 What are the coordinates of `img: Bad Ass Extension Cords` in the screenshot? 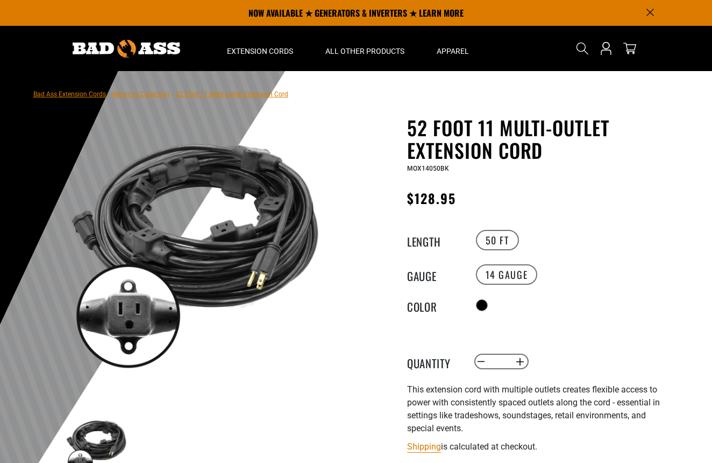 It's located at (126, 48).